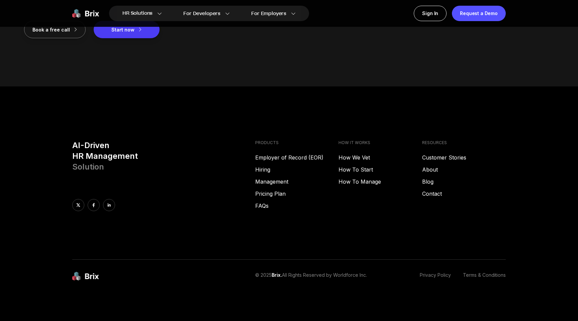 Image resolution: width=578 pixels, height=321 pixels. I want to click on a: Contact, so click(464, 193).